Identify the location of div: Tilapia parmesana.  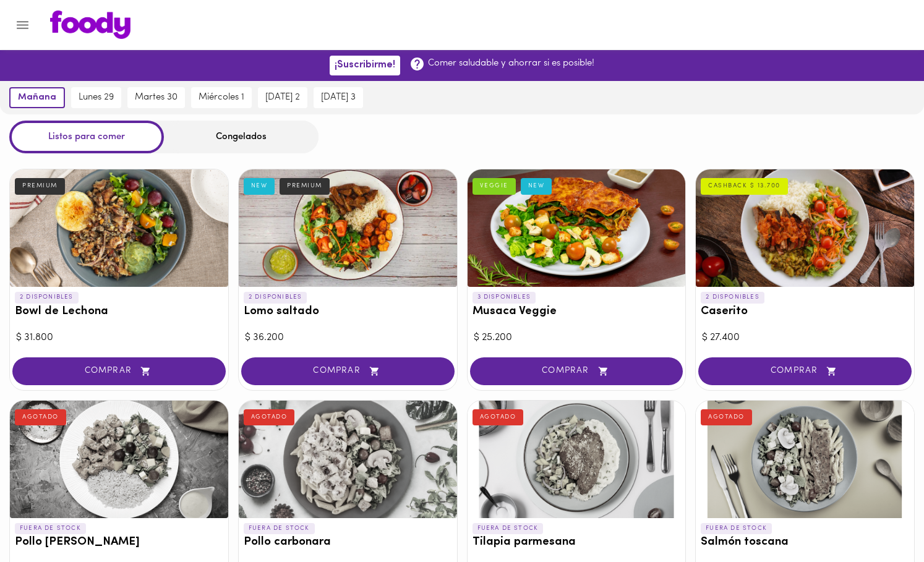
(577, 459).